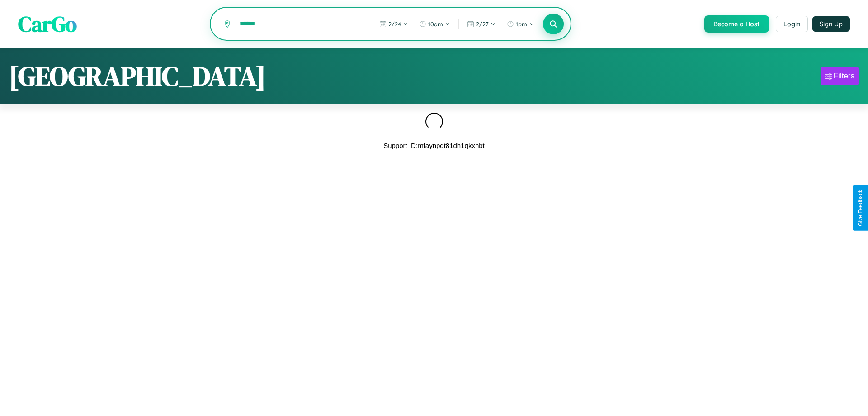  I want to click on span: 1pm, so click(521, 24).